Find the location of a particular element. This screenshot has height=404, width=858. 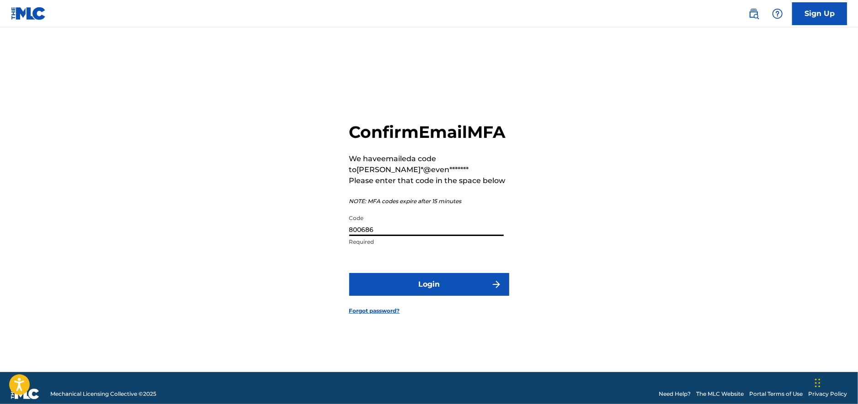

a: Forgot password? is located at coordinates (374, 311).